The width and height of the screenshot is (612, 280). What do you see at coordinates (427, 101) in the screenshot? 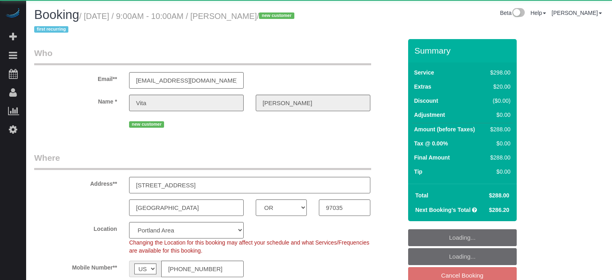
I see `label: Discount` at bounding box center [427, 101].